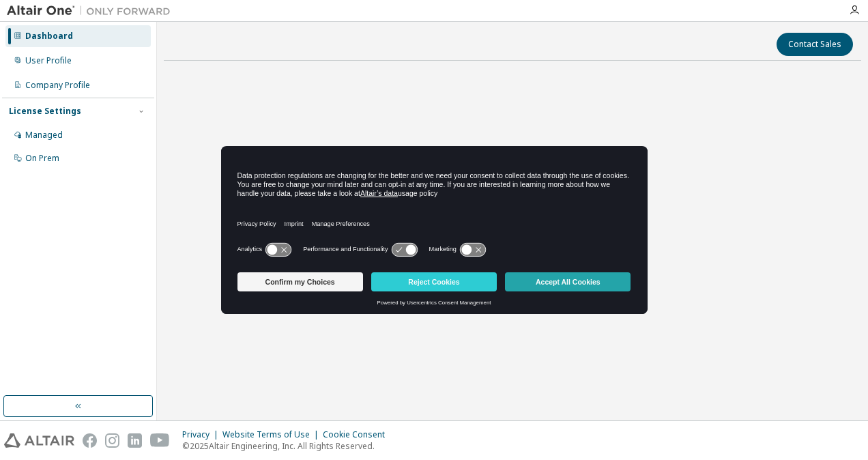  Describe the element at coordinates (92, 11) in the screenshot. I see `img: Altair One` at that location.